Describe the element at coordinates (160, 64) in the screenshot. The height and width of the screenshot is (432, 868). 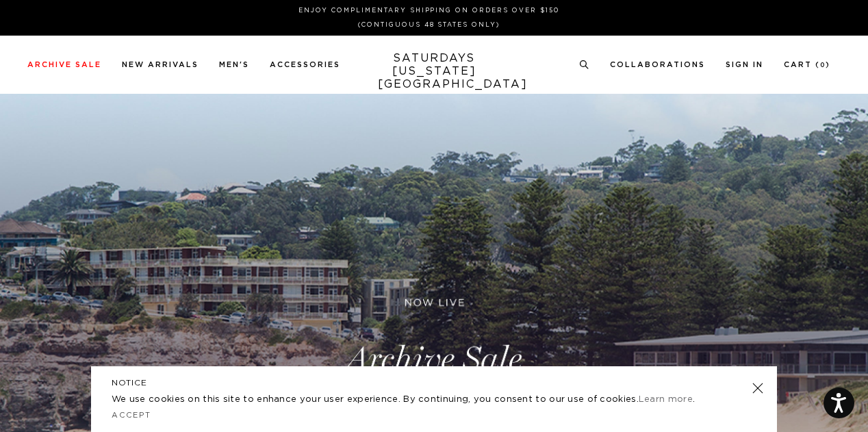
I see `a: New Arrivals` at that location.